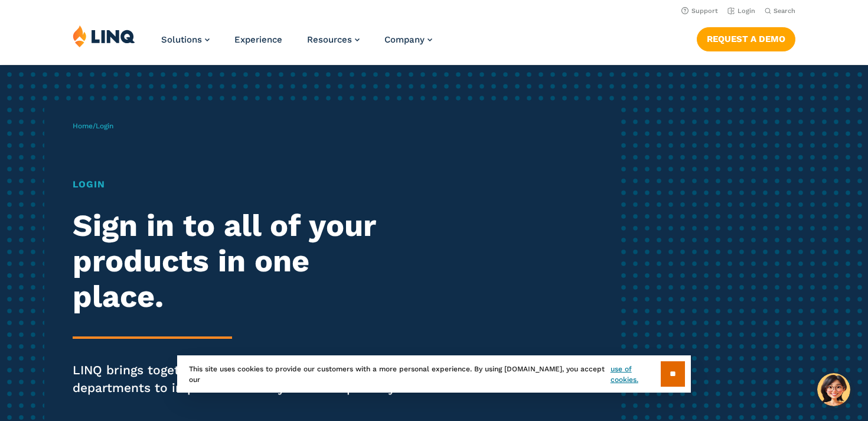 Image resolution: width=868 pixels, height=421 pixels. I want to click on a: Support, so click(700, 11).